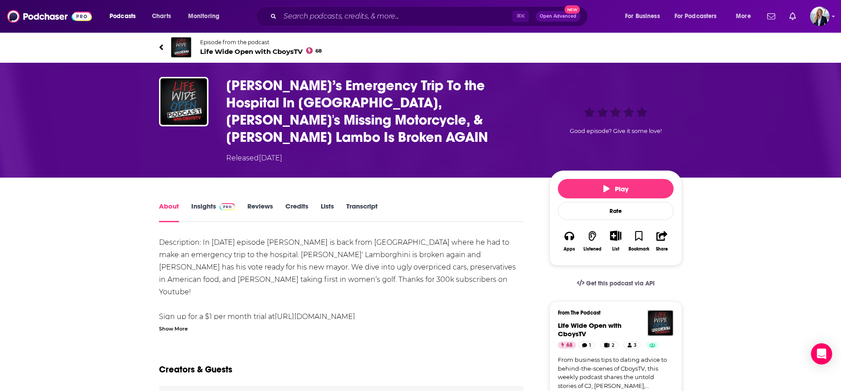 This screenshot has width=841, height=391. Describe the element at coordinates (558, 16) in the screenshot. I see `span: Open Advanced` at that location.